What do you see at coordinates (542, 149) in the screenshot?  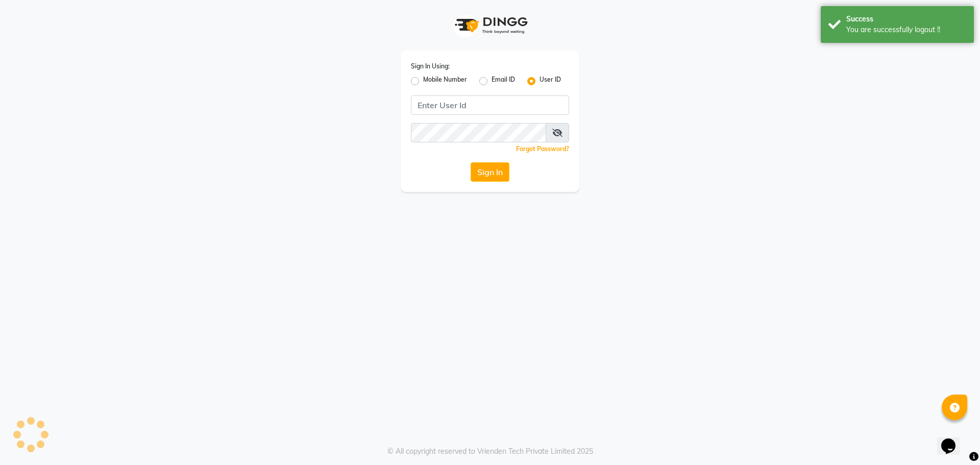 I see `a: Forgot Password?` at bounding box center [542, 149].